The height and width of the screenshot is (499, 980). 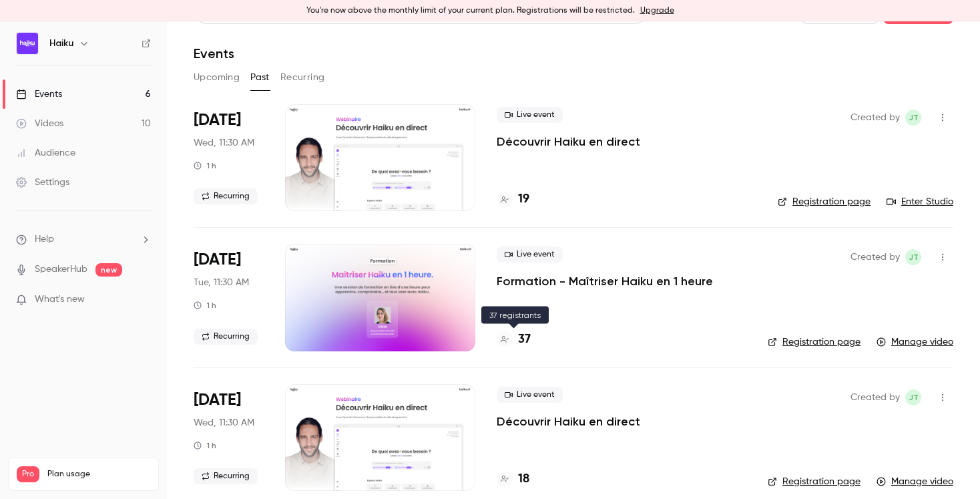 I want to click on div: Settings, so click(x=42, y=182).